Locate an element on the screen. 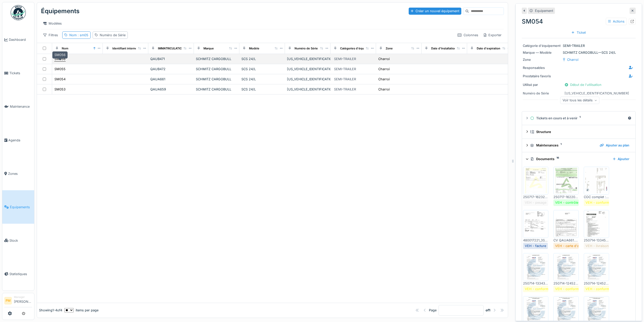 The height and width of the screenshot is (322, 644). div: Maintenances is located at coordinates (563, 145).